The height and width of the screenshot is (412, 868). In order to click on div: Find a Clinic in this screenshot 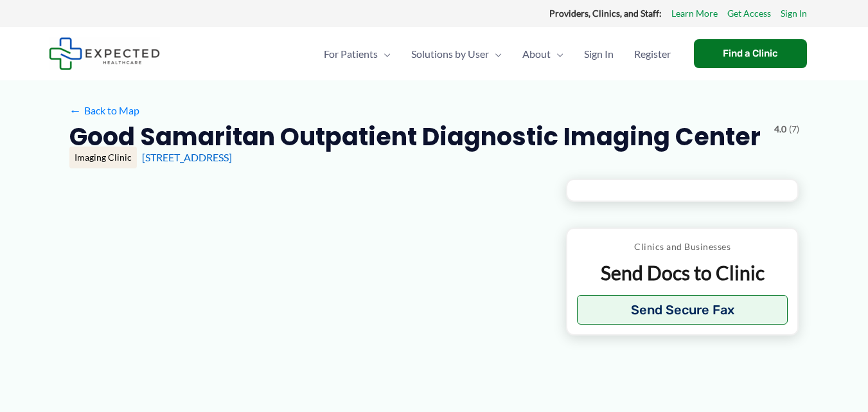, I will do `click(750, 53)`.